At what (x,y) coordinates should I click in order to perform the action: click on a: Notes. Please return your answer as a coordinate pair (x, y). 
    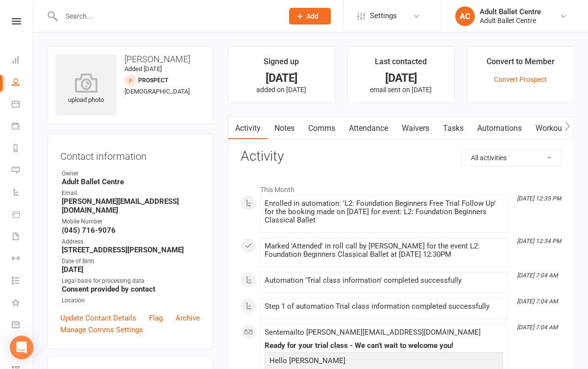
    Looking at the image, I should click on (284, 129).